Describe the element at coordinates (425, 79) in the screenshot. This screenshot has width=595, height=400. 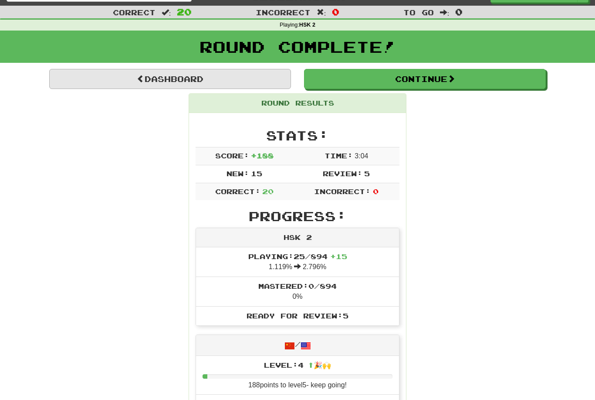
I see `button: Continue` at that location.